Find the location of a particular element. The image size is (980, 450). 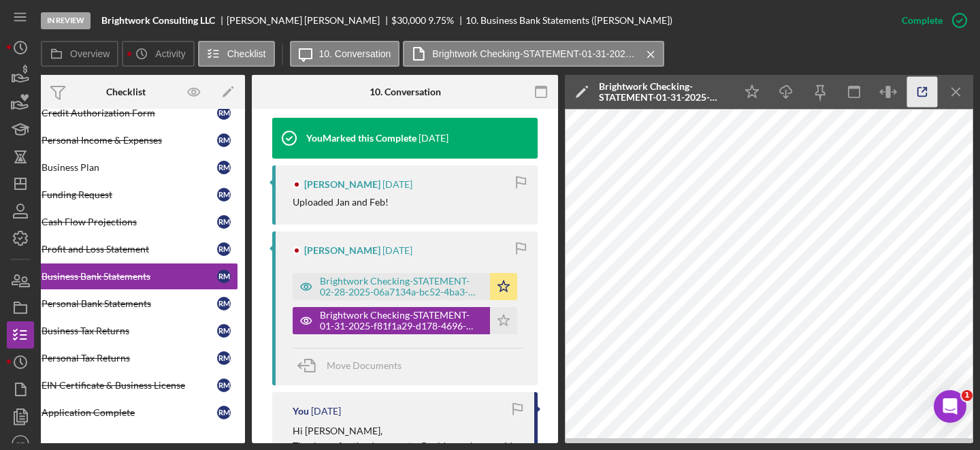

button: Brightwork Checking-STATEMENT-02-28-2025-06a7134a-bc52-4ba3-a698-9a69c19969a4.pdf is located at coordinates (405, 287).